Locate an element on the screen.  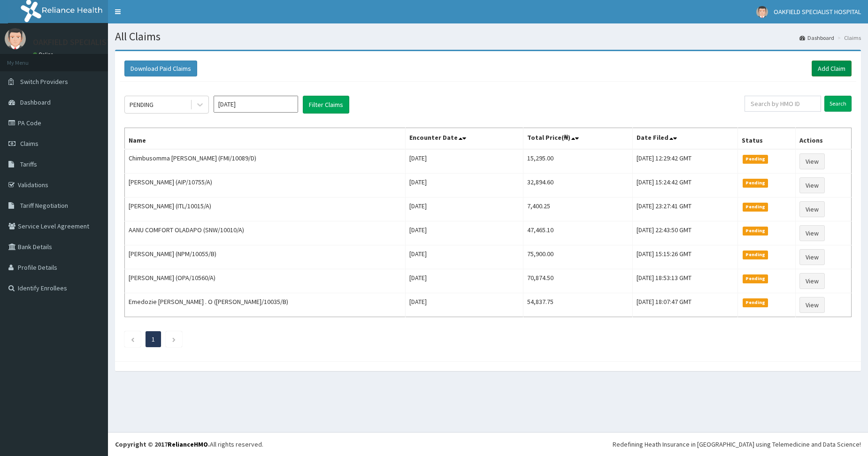
a: Page 1 is your current page is located at coordinates (153, 339).